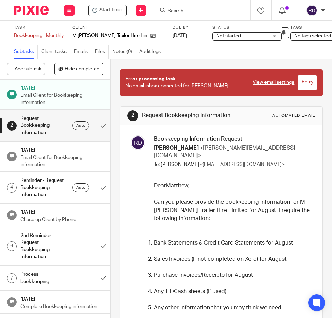 Image resolution: width=332 pixels, height=318 pixels. I want to click on button: + Add subtask, so click(26, 69).